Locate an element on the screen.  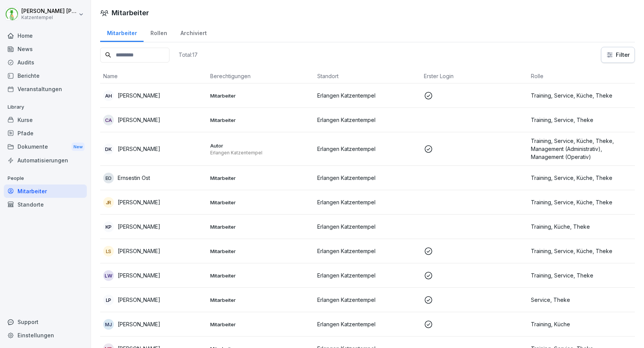
th: Name is located at coordinates (153, 76).